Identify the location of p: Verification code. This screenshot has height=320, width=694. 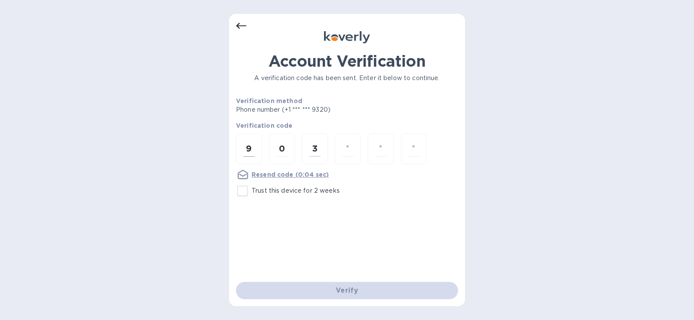
(347, 126).